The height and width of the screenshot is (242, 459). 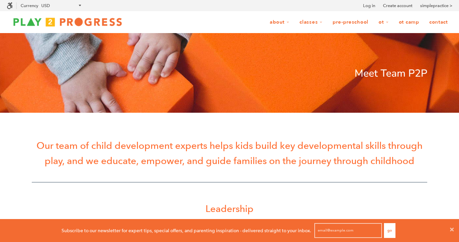 What do you see at coordinates (348, 231) in the screenshot?
I see `input: email@example.com` at bounding box center [348, 231].